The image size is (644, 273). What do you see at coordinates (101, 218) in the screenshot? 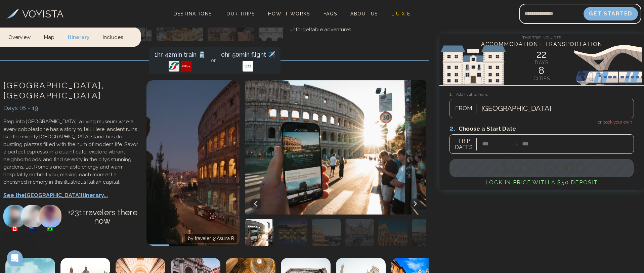
I see `h2: + 231 travelers there now` at bounding box center [101, 218].